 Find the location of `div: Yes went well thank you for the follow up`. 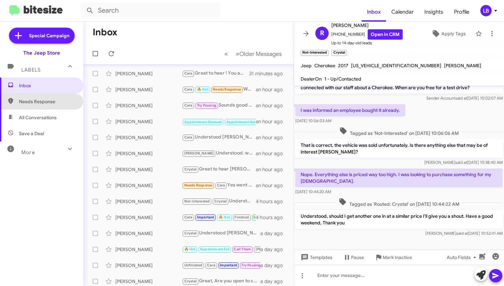

div: Yes went well thank you for the follow up is located at coordinates (219, 185).